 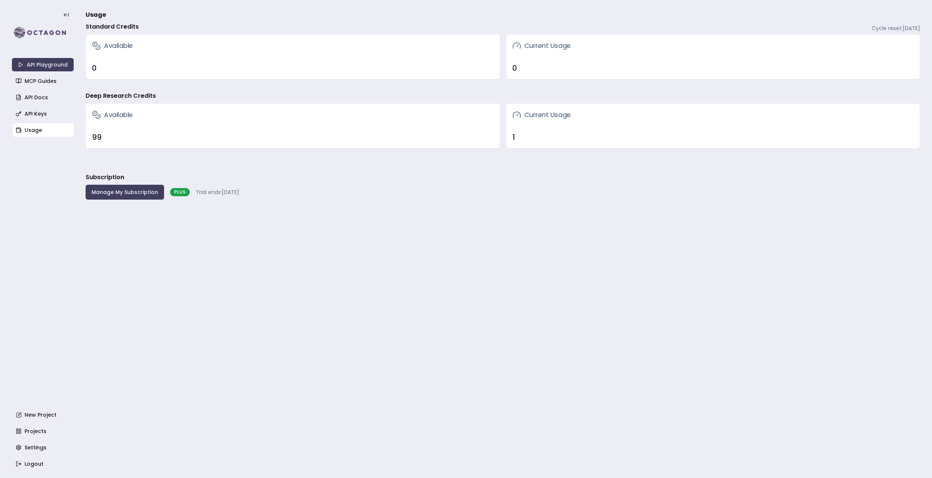 What do you see at coordinates (44, 415) in the screenshot?
I see `a: New Project` at bounding box center [44, 415].